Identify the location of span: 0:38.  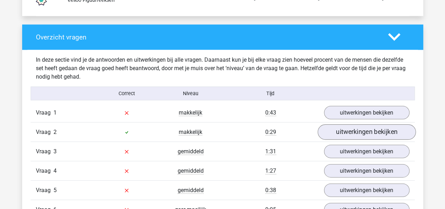
(270, 190).